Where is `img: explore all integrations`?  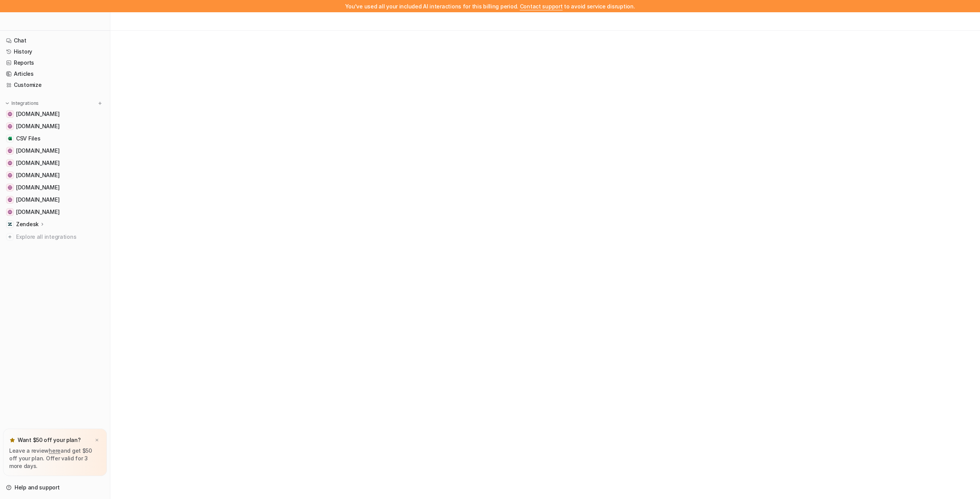
img: explore all integrations is located at coordinates (10, 237).